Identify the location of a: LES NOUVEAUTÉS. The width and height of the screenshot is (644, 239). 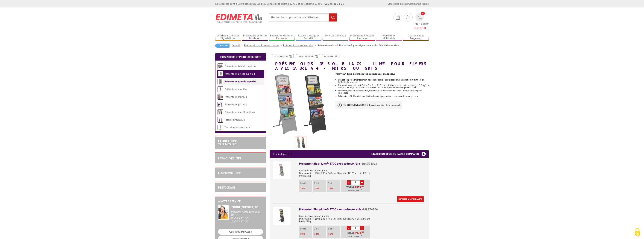
(229, 159).